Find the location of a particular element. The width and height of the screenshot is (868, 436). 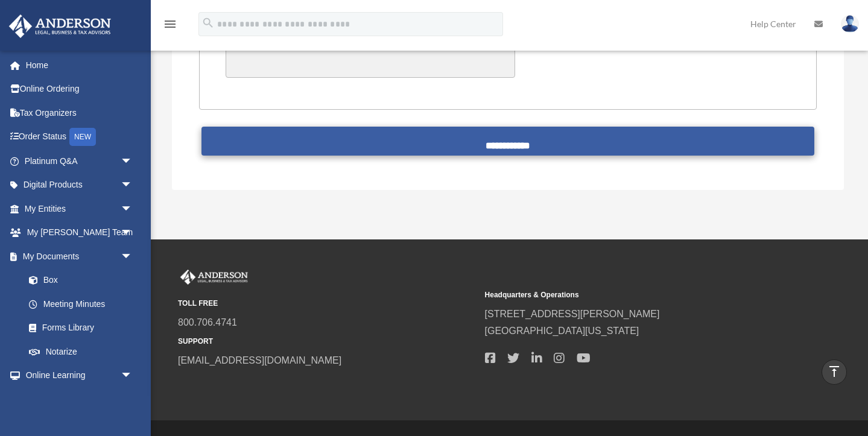

a: Online Learningarrow_drop_down is located at coordinates (80, 376).